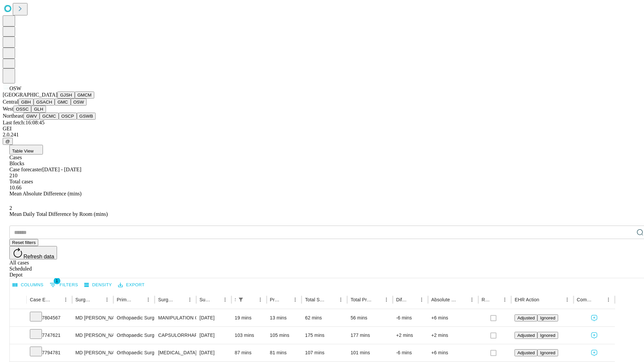 This screenshot has width=644, height=362. What do you see at coordinates (39, 256) in the screenshot?
I see `span: Refresh data` at bounding box center [39, 256].